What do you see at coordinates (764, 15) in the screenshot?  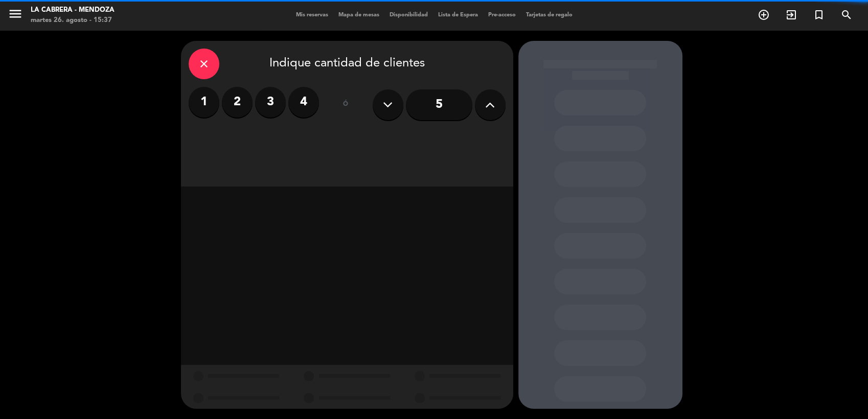 I see `i: add_circle_outline` at bounding box center [764, 15].